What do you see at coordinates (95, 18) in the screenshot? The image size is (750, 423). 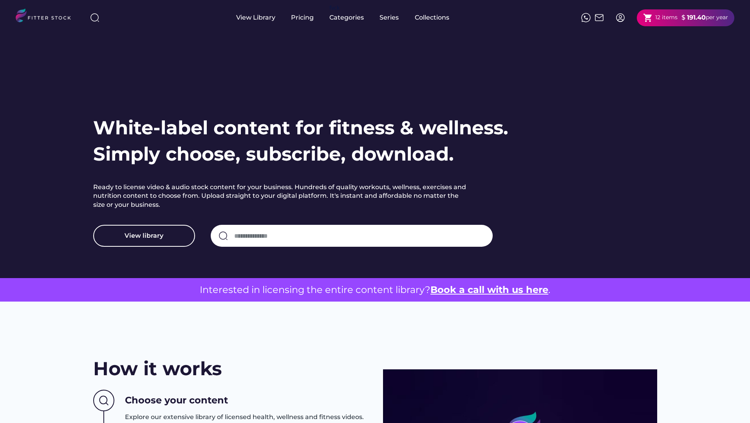 I see `img: search-normal%203.svg` at bounding box center [95, 18].